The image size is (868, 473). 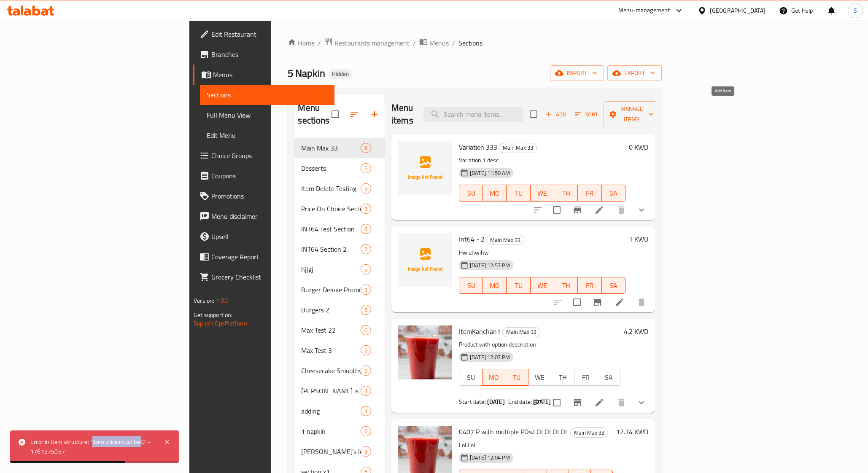 What do you see at coordinates (340, 350) in the screenshot?
I see `div: Max Test 32` at bounding box center [340, 350].